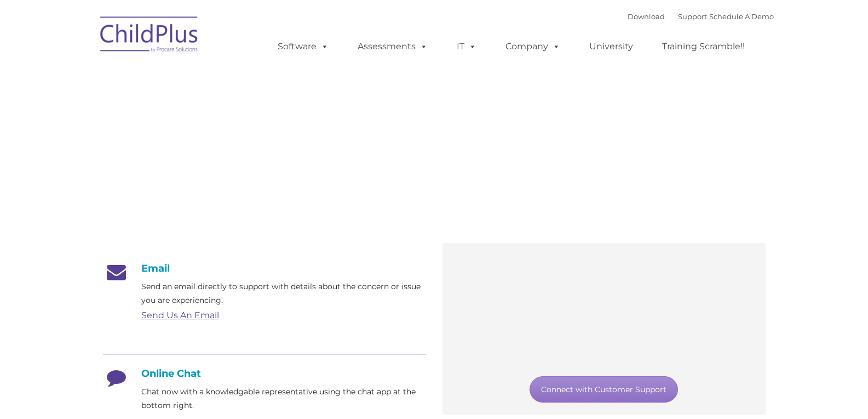  Describe the element at coordinates (692, 17) in the screenshot. I see `a: Support` at that location.